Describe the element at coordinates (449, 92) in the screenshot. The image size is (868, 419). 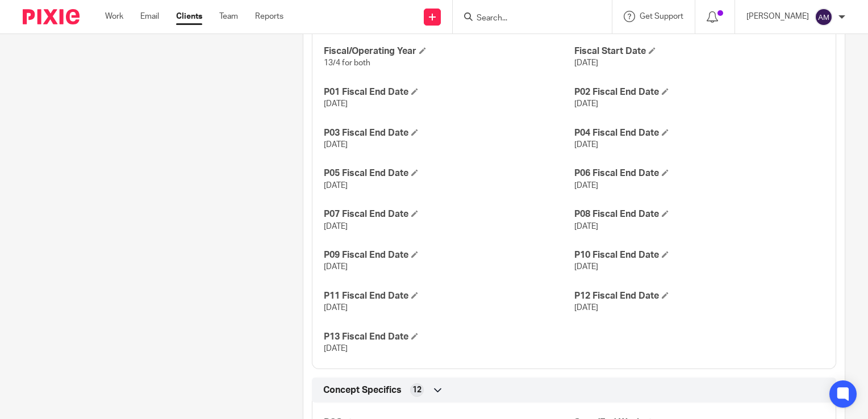
I see `h4: P01 Fiscal End Date` at that location.